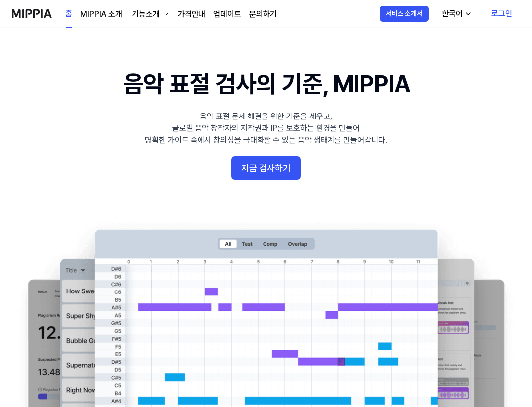 The height and width of the screenshot is (407, 532). What do you see at coordinates (266, 129) in the screenshot?
I see `div: 음악 표절 문제 해결을 위한 기준을 세우고, 글로벌 음악 창작자의 저작권과 IP를 보호하는 환경을 만들어 명확한 가이드 속에서 창의성을 극대화할 수 있는 음악 생태계를 만들어...` at bounding box center [266, 129].